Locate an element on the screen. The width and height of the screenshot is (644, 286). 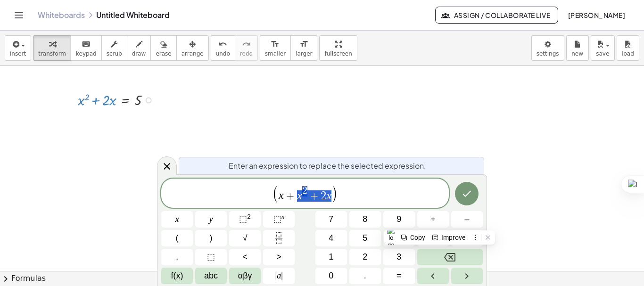
button: Placeholder is located at coordinates (210, 256).